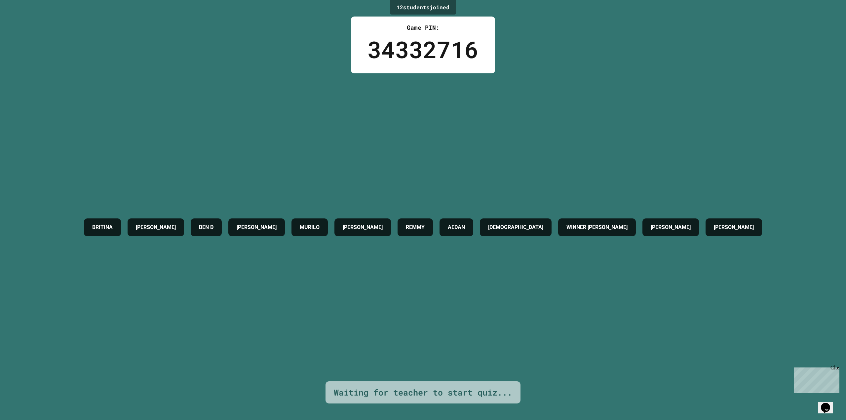 The height and width of the screenshot is (420, 846). What do you see at coordinates (423, 392) in the screenshot?
I see `div: Waiting for teacher to start quiz...` at bounding box center [423, 392].